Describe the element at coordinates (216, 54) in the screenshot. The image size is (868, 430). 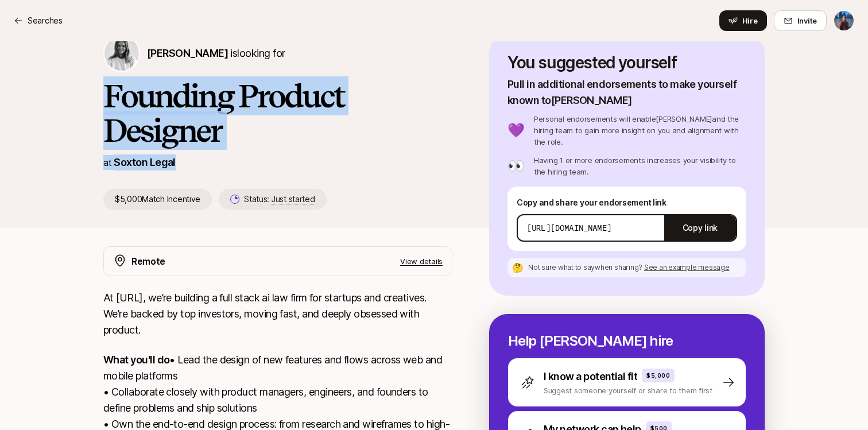
I see `p: is looking for` at that location.